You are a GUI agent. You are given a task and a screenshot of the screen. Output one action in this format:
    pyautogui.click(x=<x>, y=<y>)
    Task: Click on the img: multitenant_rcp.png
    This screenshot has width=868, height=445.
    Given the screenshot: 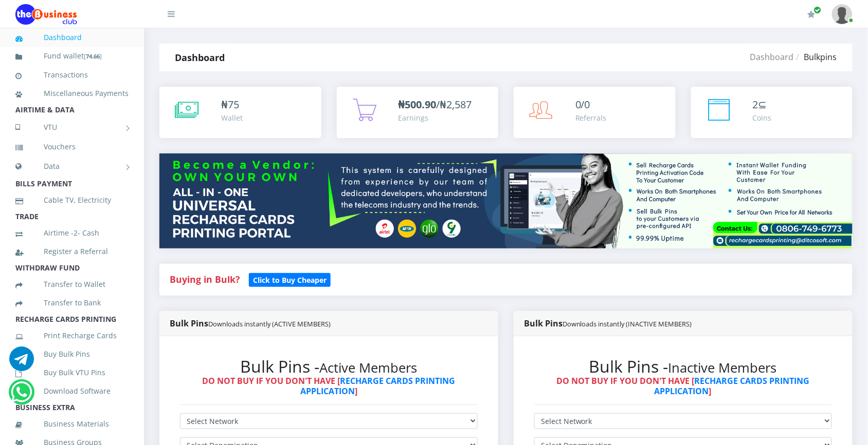 What is the action you would take?
    pyautogui.click(x=506, y=200)
    